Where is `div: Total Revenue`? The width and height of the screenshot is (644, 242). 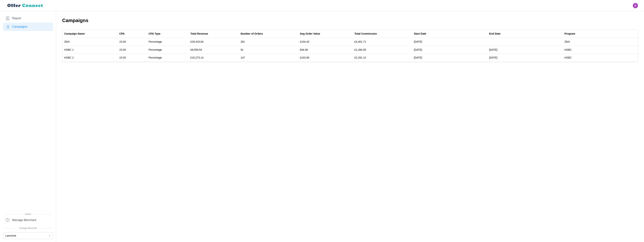
div: Total Revenue is located at coordinates (199, 34).